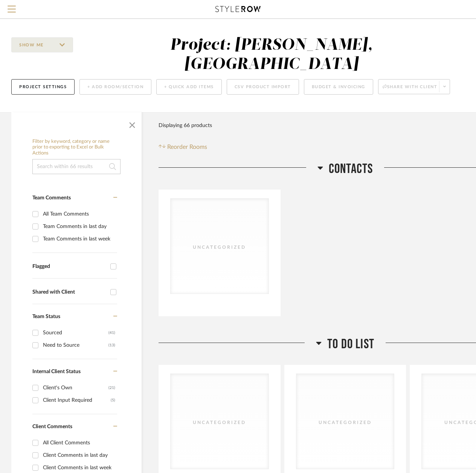  I want to click on button: Project Settings, so click(43, 87).